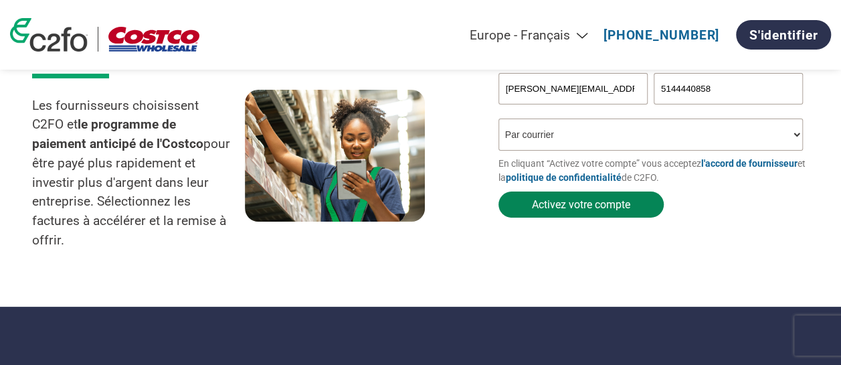 The image size is (841, 365). Describe the element at coordinates (154, 39) in the screenshot. I see `img: Costco` at that location.